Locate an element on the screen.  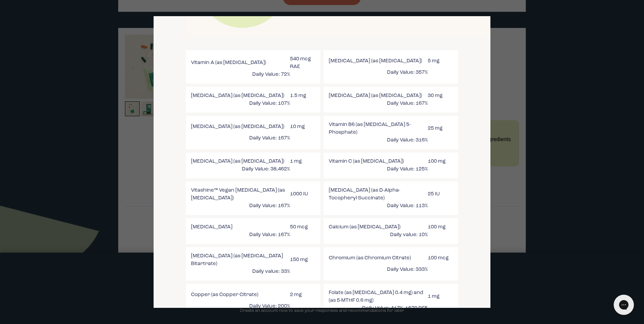
span: 10 mg is located at coordinates (302, 127).